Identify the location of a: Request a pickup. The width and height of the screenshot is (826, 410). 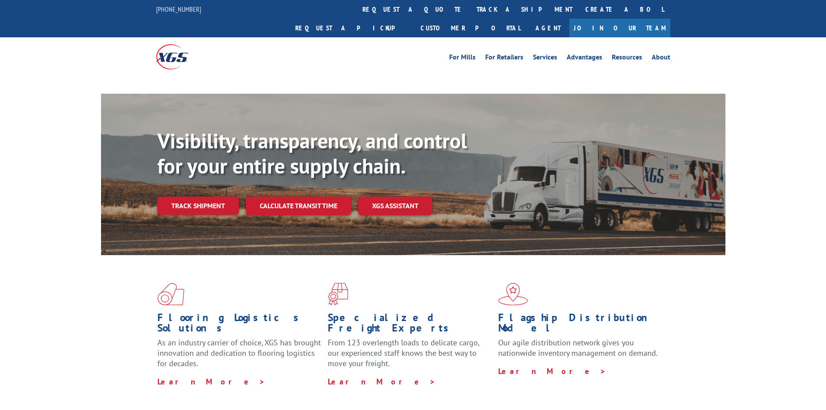
(351, 28).